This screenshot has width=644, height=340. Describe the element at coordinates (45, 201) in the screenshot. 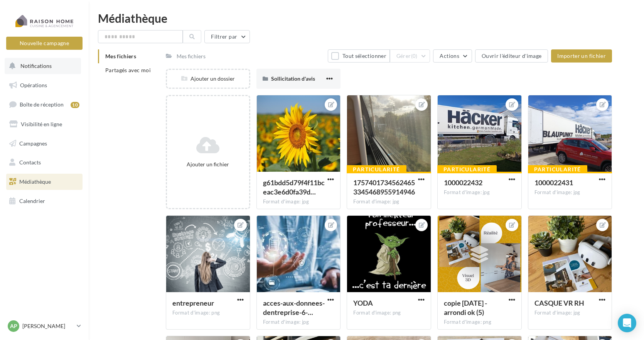

I see `a: Calendrier` at that location.